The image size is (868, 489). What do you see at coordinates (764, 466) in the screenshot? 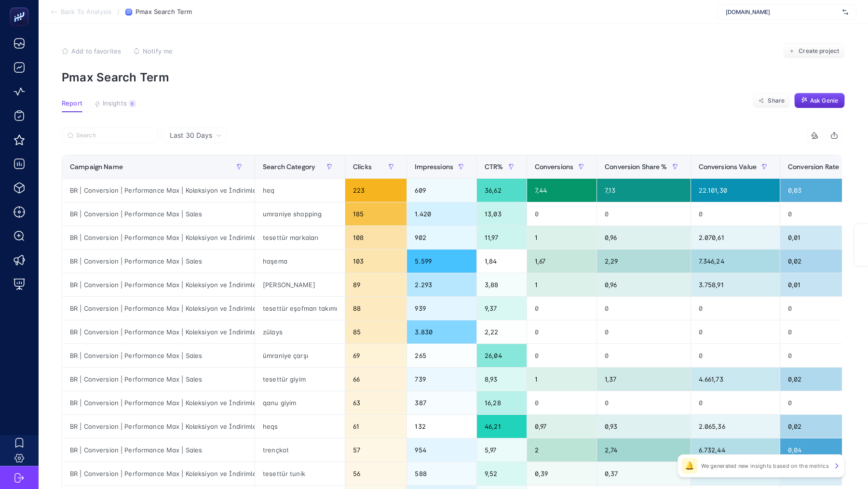
I see `p: We generated new insights based on the metrics` at bounding box center [764, 466].